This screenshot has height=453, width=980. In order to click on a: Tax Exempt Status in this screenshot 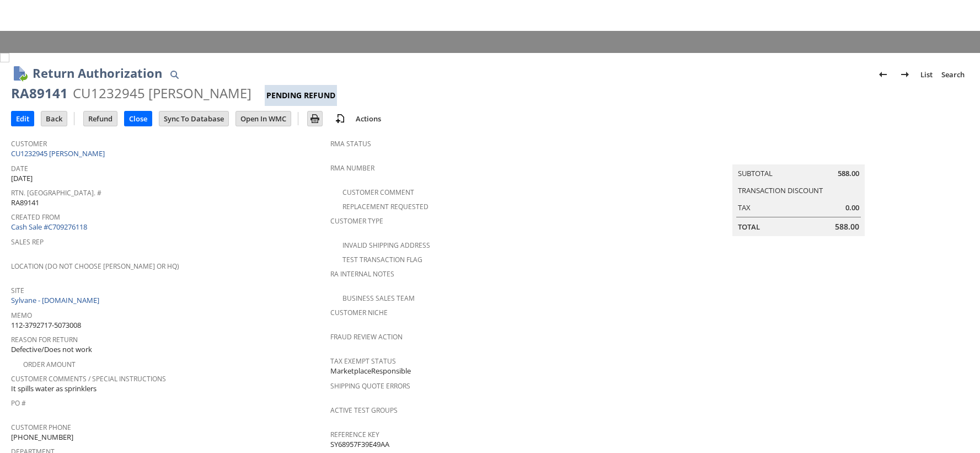, I will do `click(363, 361)`.